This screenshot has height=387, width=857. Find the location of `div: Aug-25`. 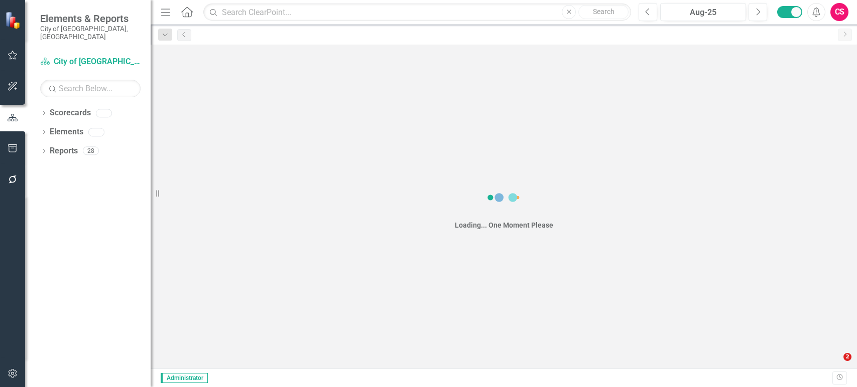

div: Aug-25 is located at coordinates (702, 13).